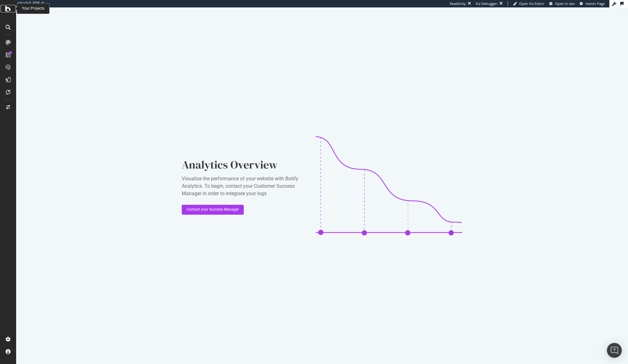 The width and height of the screenshot is (628, 364). Describe the element at coordinates (389, 186) in the screenshot. I see `img: CaL_T18e.png` at that location.